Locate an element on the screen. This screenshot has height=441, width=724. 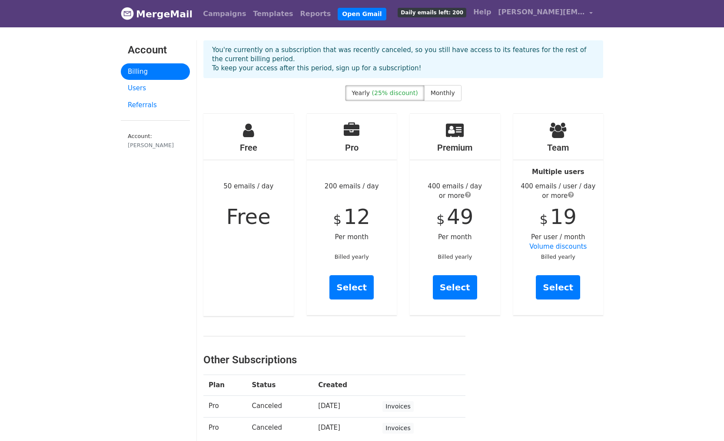
a: Campaigns is located at coordinates (224, 14).